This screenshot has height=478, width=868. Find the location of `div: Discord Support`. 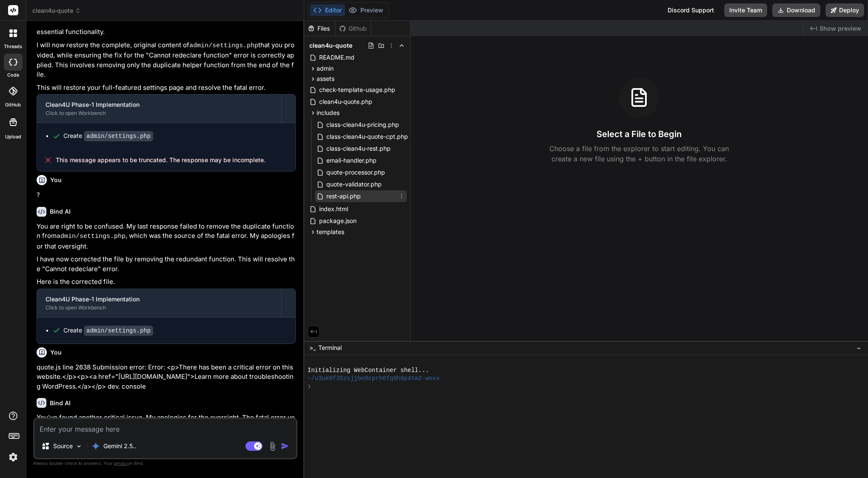

div: Discord Support is located at coordinates (691, 11).